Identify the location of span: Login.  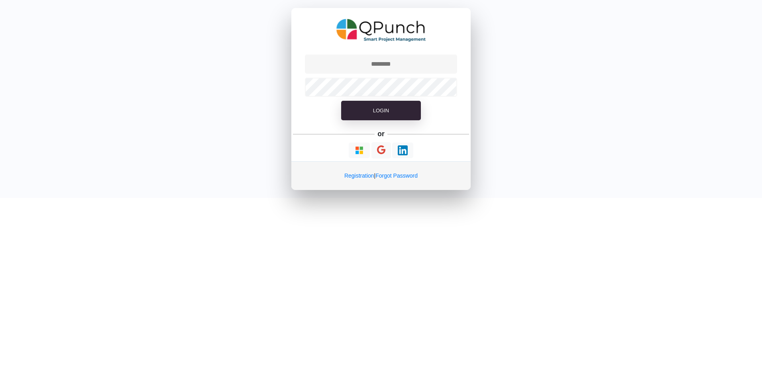
(381, 110).